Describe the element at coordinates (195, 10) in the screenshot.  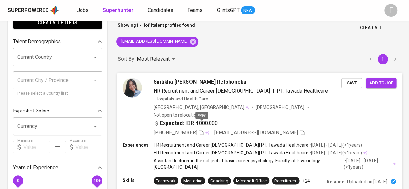
I see `span: Teams` at that location.